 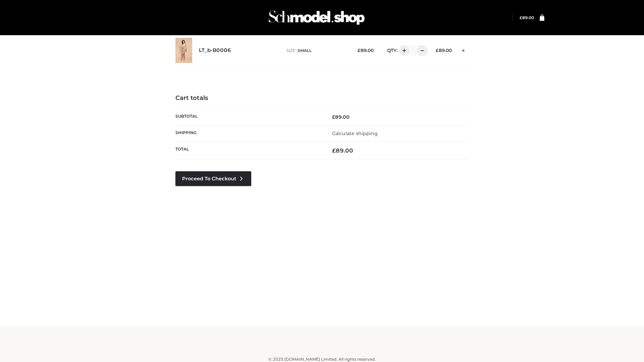 What do you see at coordinates (249, 151) in the screenshot?
I see `th: Total` at bounding box center [249, 151].